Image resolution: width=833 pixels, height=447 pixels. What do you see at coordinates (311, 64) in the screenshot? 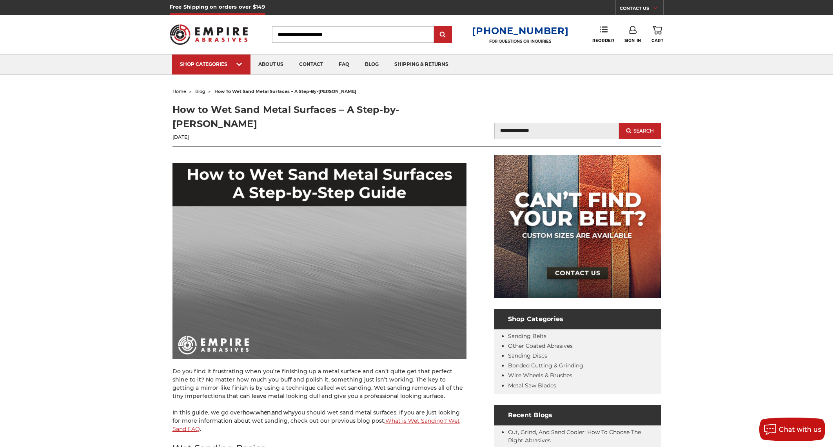
I see `a: contact` at bounding box center [311, 64].